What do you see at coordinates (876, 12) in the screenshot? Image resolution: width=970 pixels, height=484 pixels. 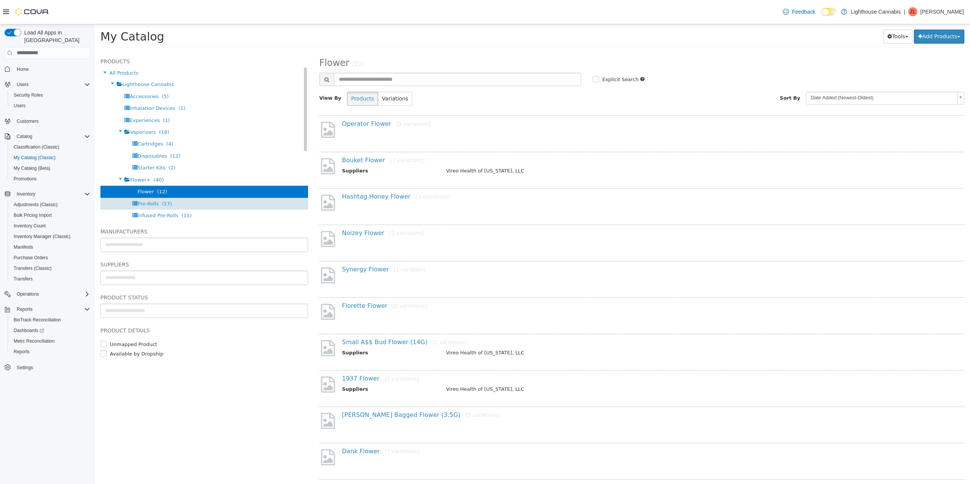 I see `p: Lighthouse Cannabis` at bounding box center [876, 12].